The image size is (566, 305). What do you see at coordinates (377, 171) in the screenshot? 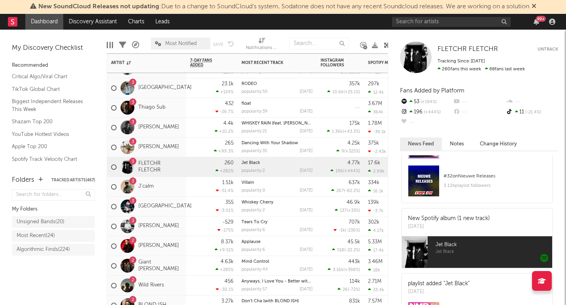
I see `div: 2.99k` at bounding box center [377, 171].